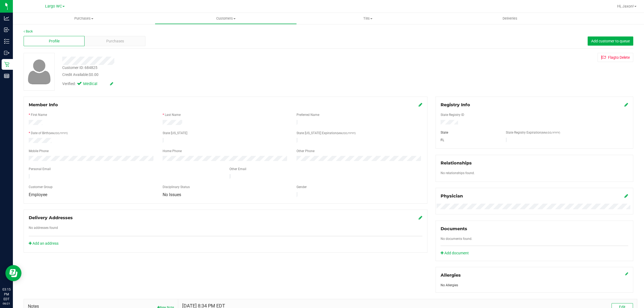 The image size is (644, 308). Describe the element at coordinates (226, 19) in the screenshot. I see `span: Customers` at that location.